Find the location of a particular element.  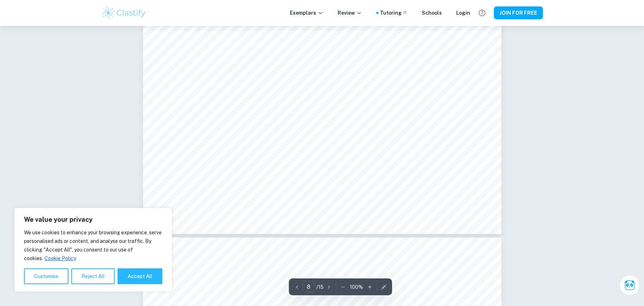

p: We value your privacy is located at coordinates (93, 220).